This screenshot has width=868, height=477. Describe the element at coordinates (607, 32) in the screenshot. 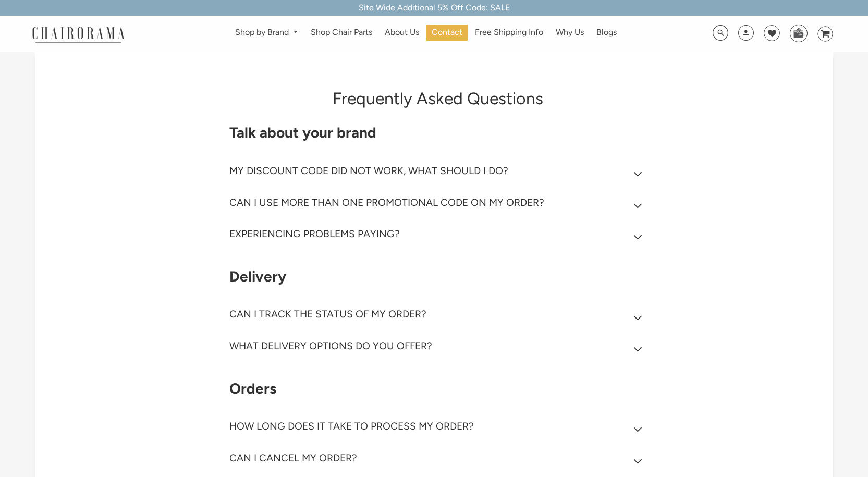

I see `span: Blogs` at that location.